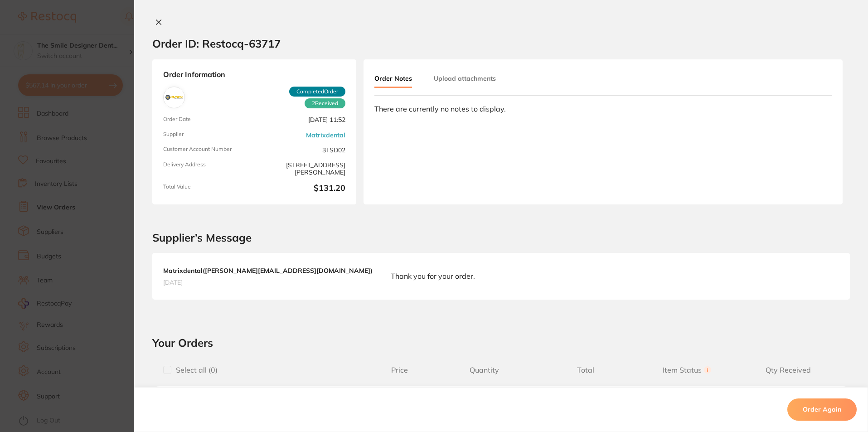 The image size is (868, 432). I want to click on div: There are currently no notes to display., so click(603, 109).